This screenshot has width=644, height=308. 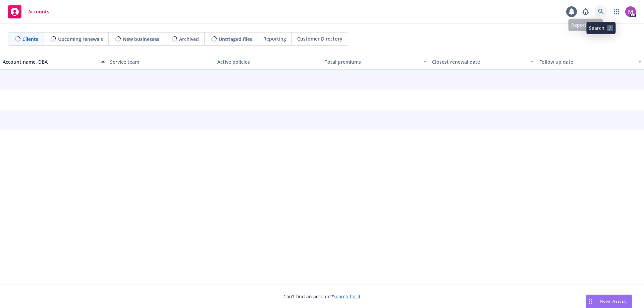 I want to click on a: Report a Bug, so click(x=586, y=12).